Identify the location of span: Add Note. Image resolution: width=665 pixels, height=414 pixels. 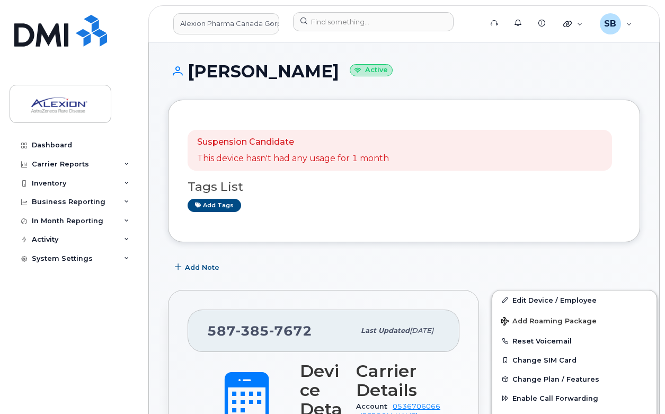
(202, 267).